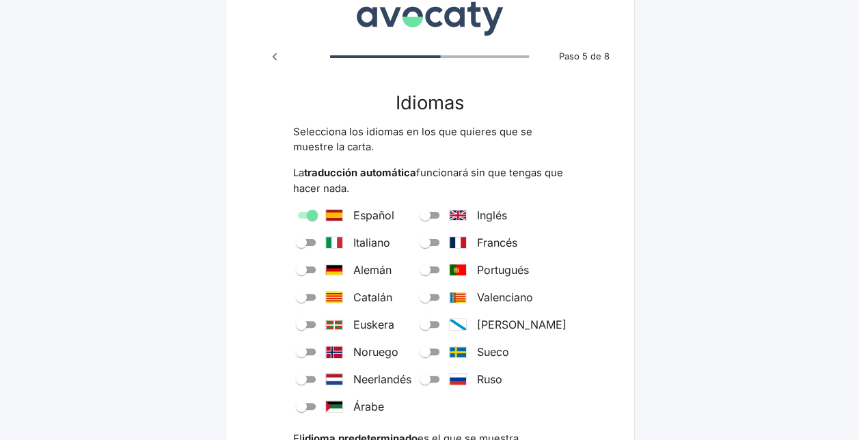 This screenshot has height=440, width=859. Describe the element at coordinates (497, 242) in the screenshot. I see `span: Francés` at that location.